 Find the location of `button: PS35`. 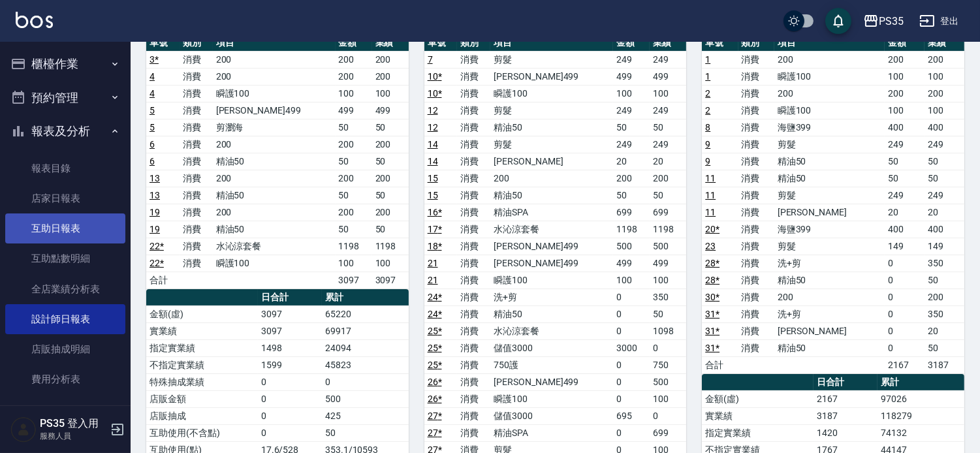

button: PS35 is located at coordinates (884, 21).